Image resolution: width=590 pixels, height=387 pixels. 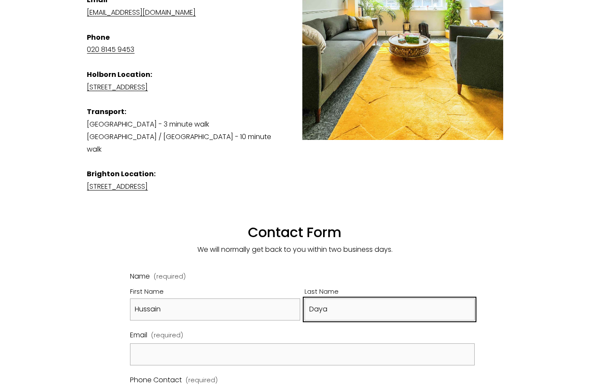 What do you see at coordinates (390, 292) in the screenshot?
I see `div: Last Name` at bounding box center [390, 292].